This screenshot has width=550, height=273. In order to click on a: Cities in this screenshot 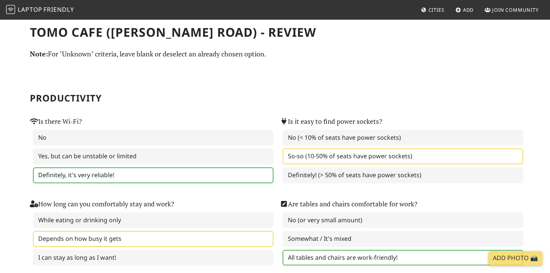, I will do `click(433, 10)`.